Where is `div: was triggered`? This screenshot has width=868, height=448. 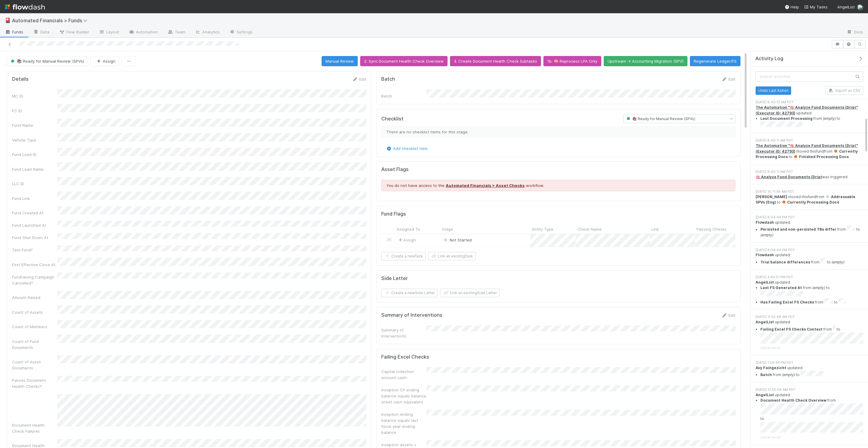 div: was triggered is located at coordinates (809, 177).